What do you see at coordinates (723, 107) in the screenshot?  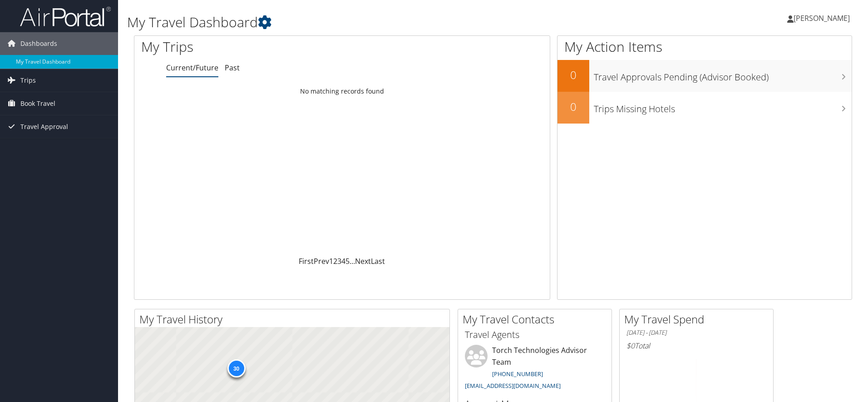 I see `h3: Trips Missing Hotels` at bounding box center [723, 107].